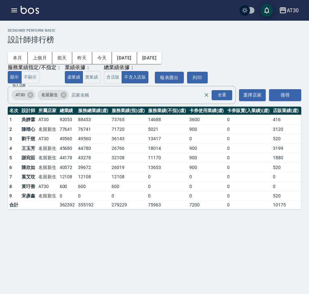  Describe the element at coordinates (129, 139) in the screenshot. I see `td: 36143` at that location.